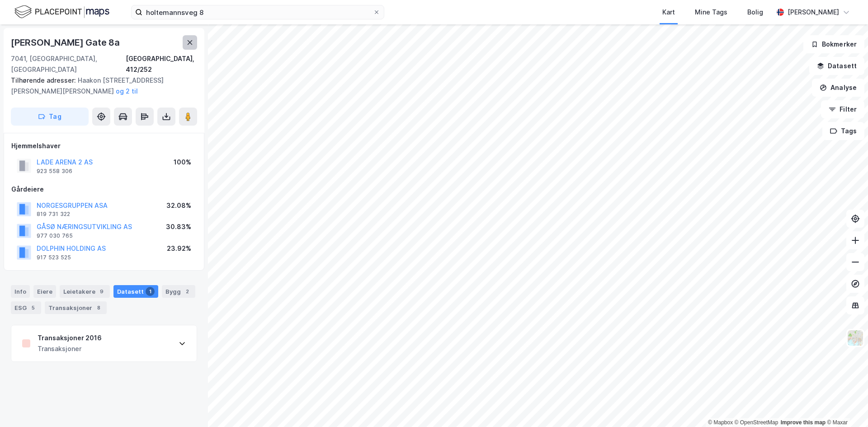 Image resolution: width=868 pixels, height=427 pixels. Describe the element at coordinates (669, 12) in the screenshot. I see `div: Kart` at that location.